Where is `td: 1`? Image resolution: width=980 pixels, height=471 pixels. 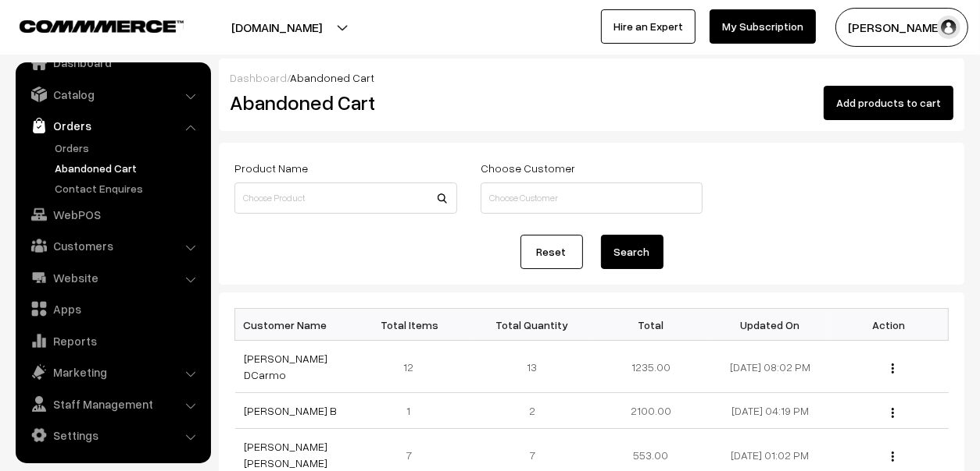 td: 1 is located at coordinates (414, 412).